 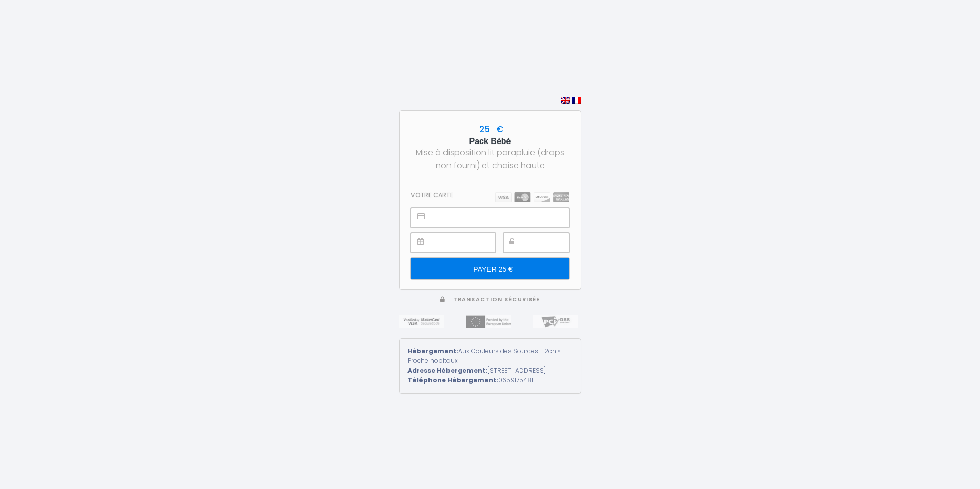 What do you see at coordinates (490, 141) in the screenshot?
I see `h5: Pack Bébé` at bounding box center [490, 141].